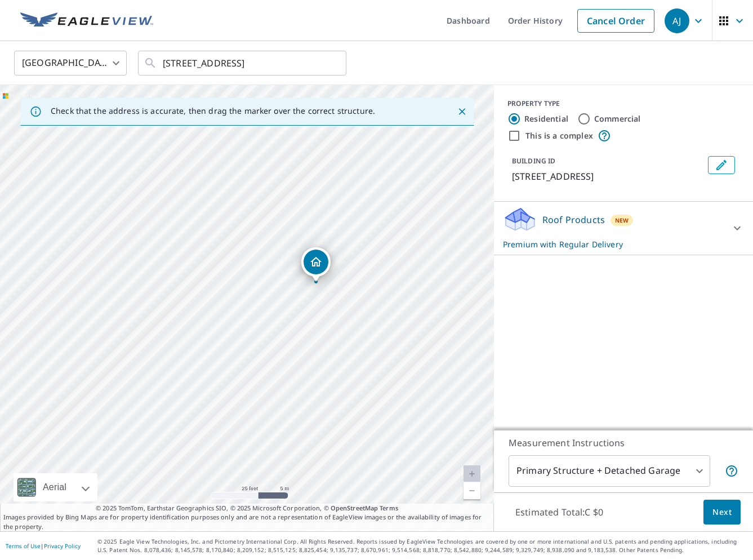  Describe the element at coordinates (534, 160) in the screenshot. I see `p: BUILDING ID` at that location.